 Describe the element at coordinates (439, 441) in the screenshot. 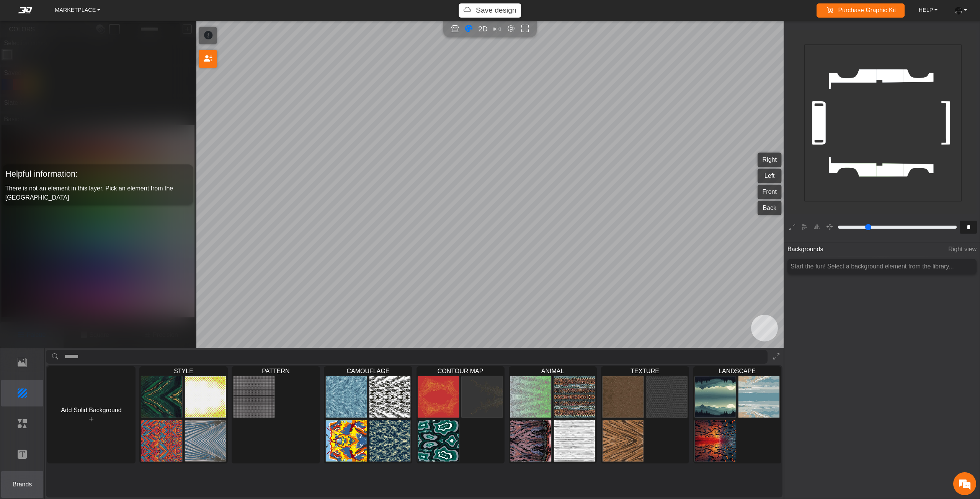

I see `img: Contour lines map 13` at that location.